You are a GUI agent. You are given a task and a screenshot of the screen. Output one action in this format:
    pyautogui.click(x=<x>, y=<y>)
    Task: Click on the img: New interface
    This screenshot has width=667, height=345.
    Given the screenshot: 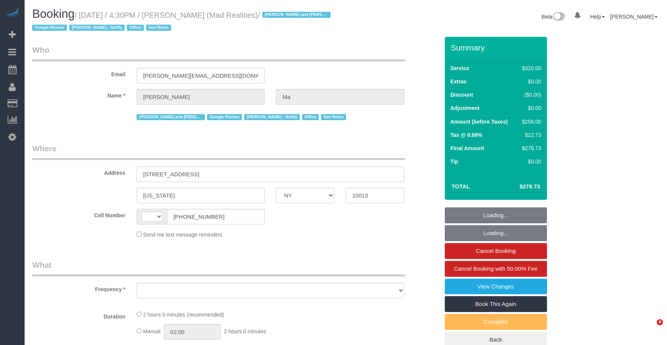 What is the action you would take?
    pyautogui.click(x=559, y=17)
    